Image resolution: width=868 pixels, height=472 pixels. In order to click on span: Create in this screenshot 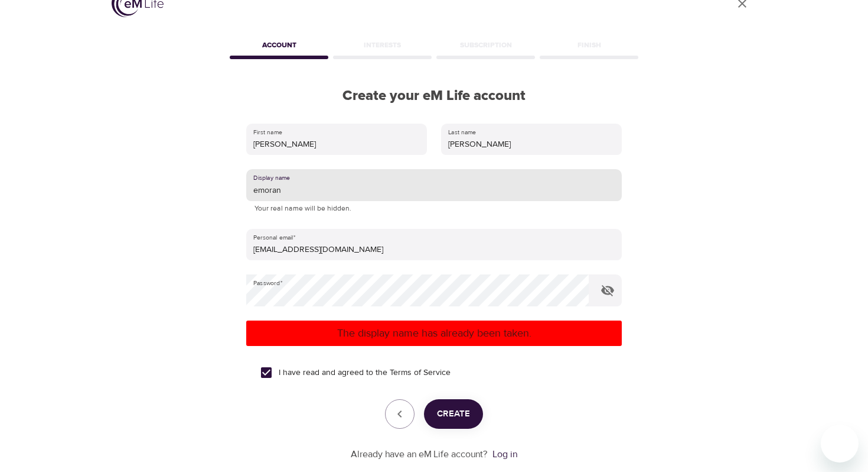, I will do `click(453, 414)`.